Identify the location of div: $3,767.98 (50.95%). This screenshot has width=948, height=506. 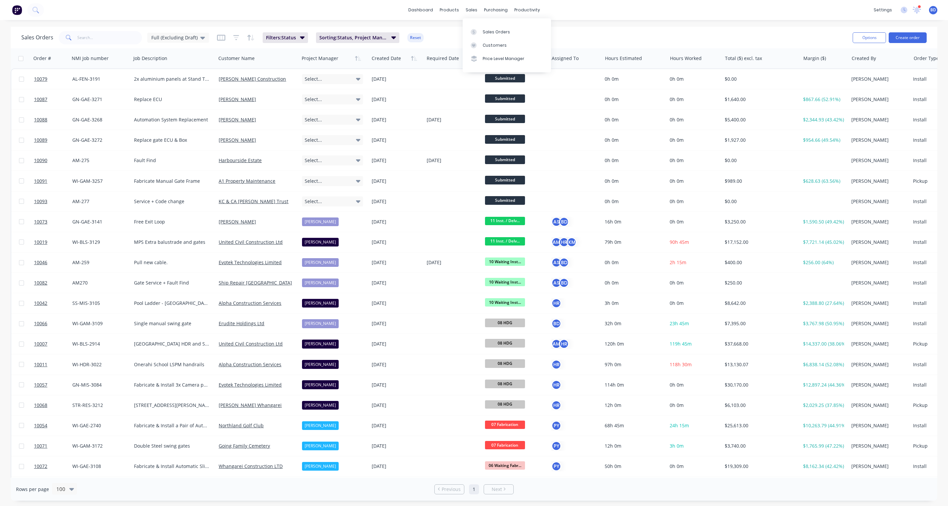
(824, 323).